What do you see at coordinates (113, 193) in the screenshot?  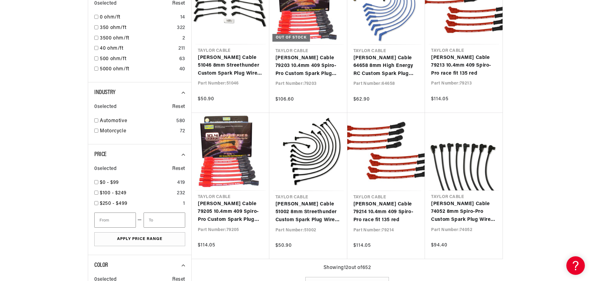 I see `span: $100 - $249` at bounding box center [113, 193].